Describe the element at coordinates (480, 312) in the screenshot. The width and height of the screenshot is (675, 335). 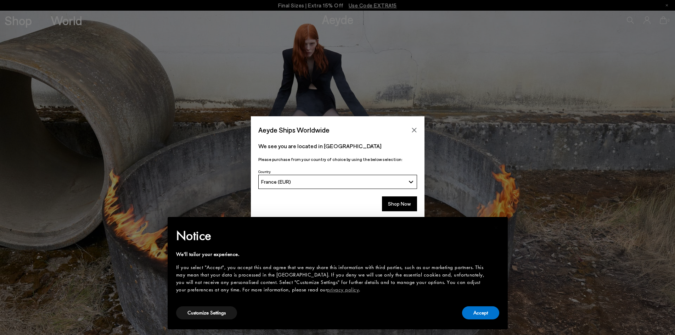
I see `button: Accept` at that location.